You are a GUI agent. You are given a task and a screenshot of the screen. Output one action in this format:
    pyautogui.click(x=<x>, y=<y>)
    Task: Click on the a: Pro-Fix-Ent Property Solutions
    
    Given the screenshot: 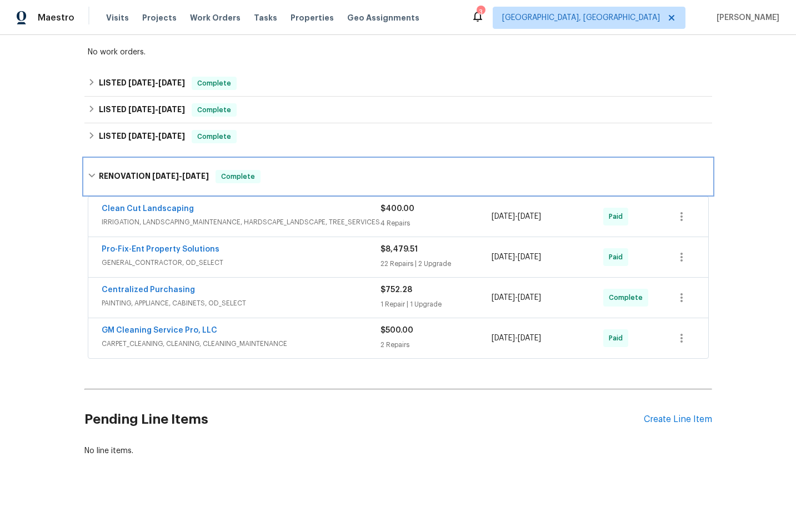 What is the action you would take?
    pyautogui.click(x=160, y=250)
    